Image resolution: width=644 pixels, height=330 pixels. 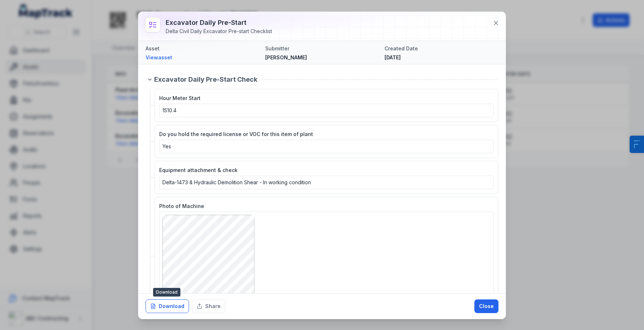 What do you see at coordinates (236, 134) in the screenshot?
I see `span: Do you hold the required license or VOC for this item of plant` at bounding box center [236, 134].